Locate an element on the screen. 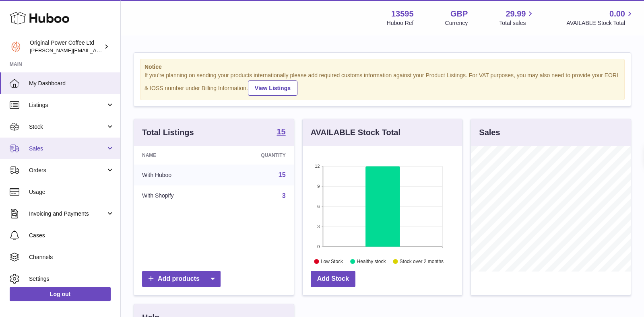 The width and height of the screenshot is (644, 317). span: 0.00 is located at coordinates (617, 13).